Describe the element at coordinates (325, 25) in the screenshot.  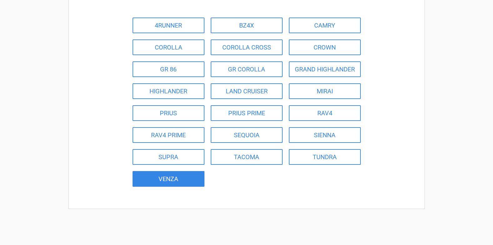
I see `a: CAMRY` at that location.